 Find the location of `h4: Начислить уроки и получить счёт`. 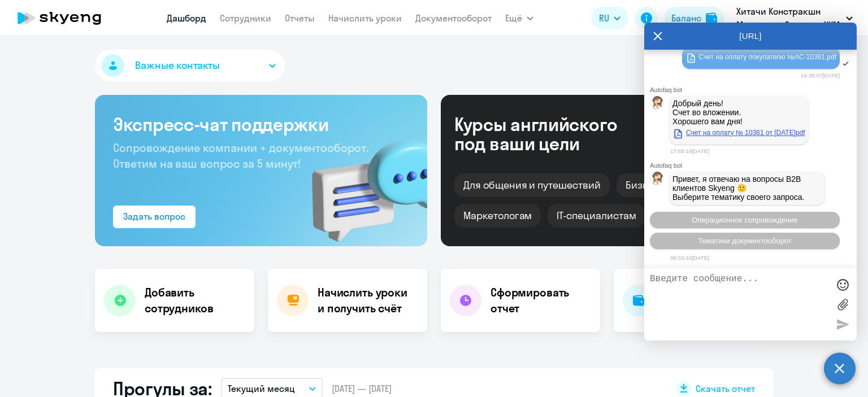

h4: Начислить уроки и получить счёт is located at coordinates (366, 300).